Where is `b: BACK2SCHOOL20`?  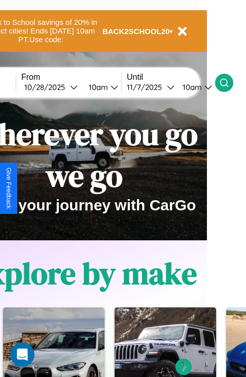
b: BACK2SCHOOL20 is located at coordinates (136, 31).